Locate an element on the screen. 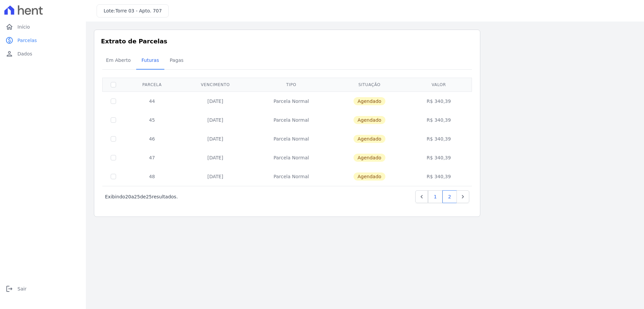 The image size is (644, 309). span: Em Aberto is located at coordinates (118, 60).